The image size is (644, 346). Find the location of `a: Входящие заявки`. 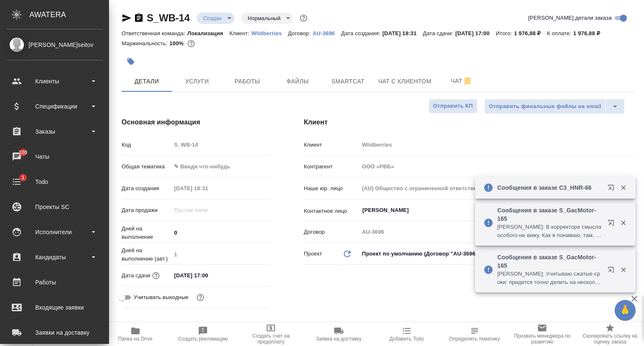

a: Входящие заявки is located at coordinates (54, 308).